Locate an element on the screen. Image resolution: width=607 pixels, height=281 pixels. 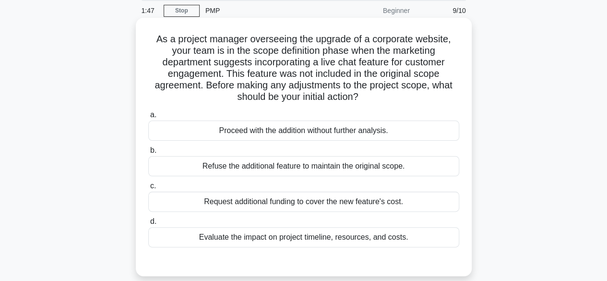
h5: As a project manager overseeing the upgrade of a corporate website, your team is in the scope def... is located at coordinates (304, 68).